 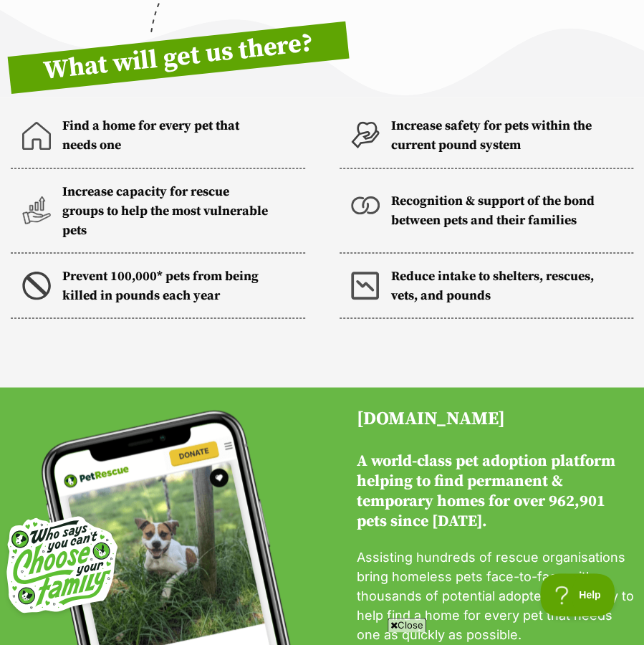 I want to click on p: Assisting hundreds of rescue organisations bring homeless pets face-to-face with thousands of pot..., so click(x=496, y=595).